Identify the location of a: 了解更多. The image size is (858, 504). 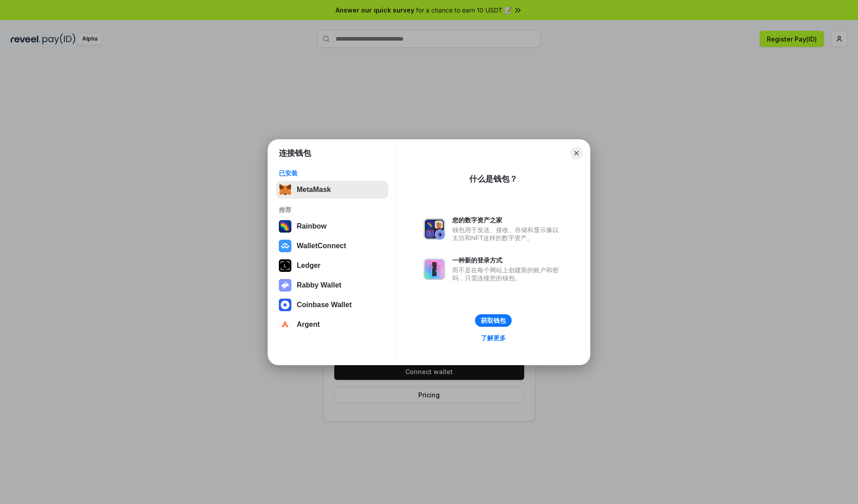
(494, 338).